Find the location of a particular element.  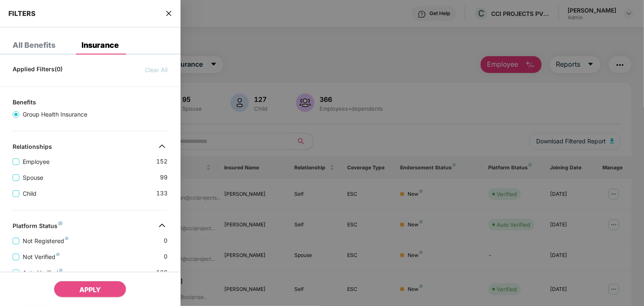

span: 133 is located at coordinates (162, 193).